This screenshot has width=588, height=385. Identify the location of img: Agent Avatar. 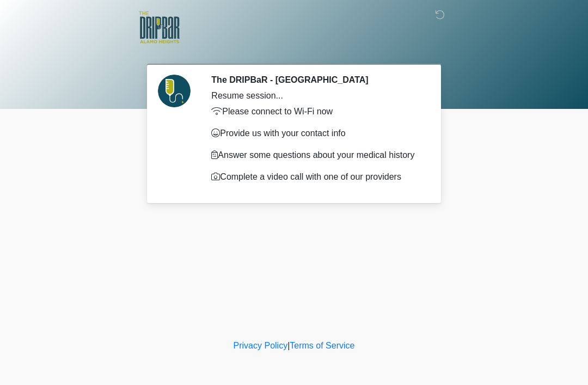
(174, 91).